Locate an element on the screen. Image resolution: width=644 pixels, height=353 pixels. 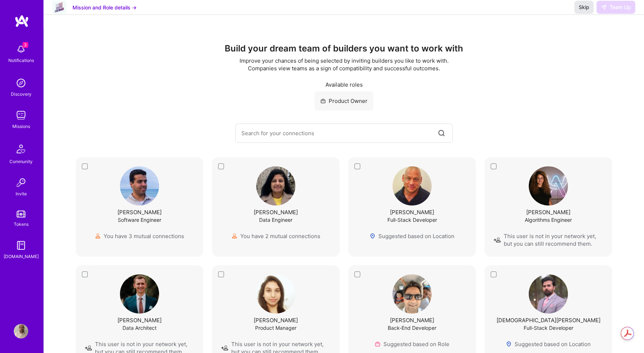
div: Missions is located at coordinates (21, 126).